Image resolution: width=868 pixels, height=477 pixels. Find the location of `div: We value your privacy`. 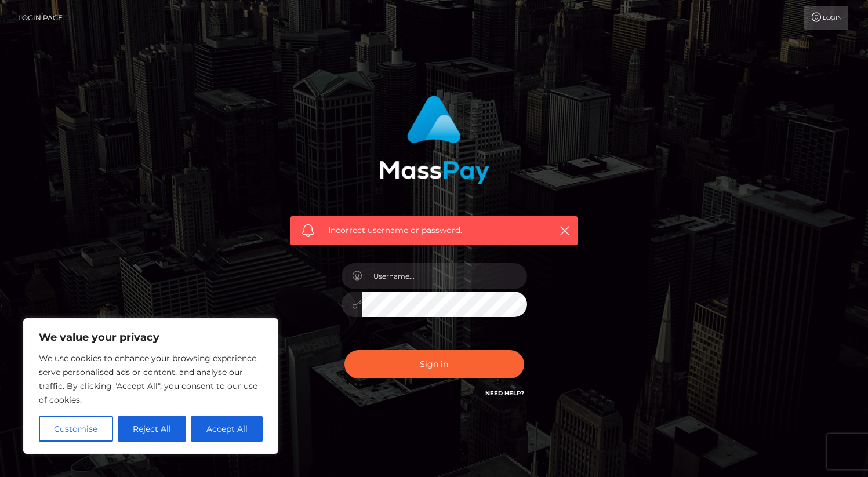

div: We value your privacy is located at coordinates (151, 386).